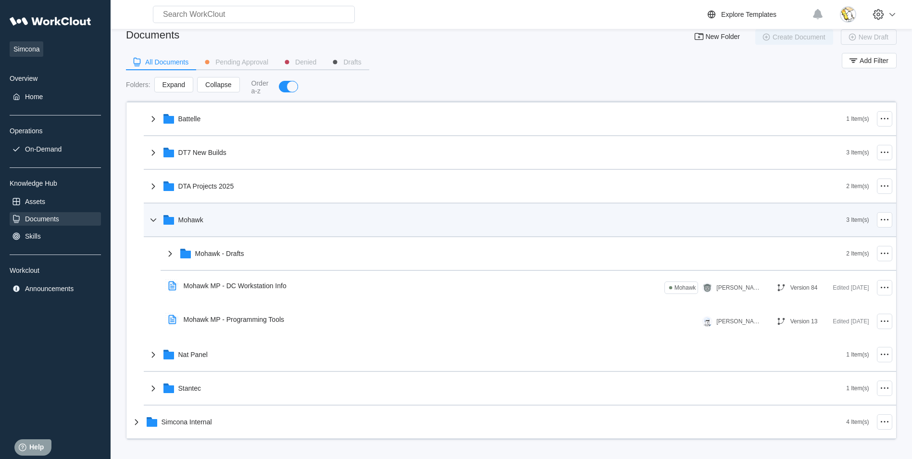  What do you see at coordinates (49, 288) in the screenshot?
I see `div: Announcements` at bounding box center [49, 288].